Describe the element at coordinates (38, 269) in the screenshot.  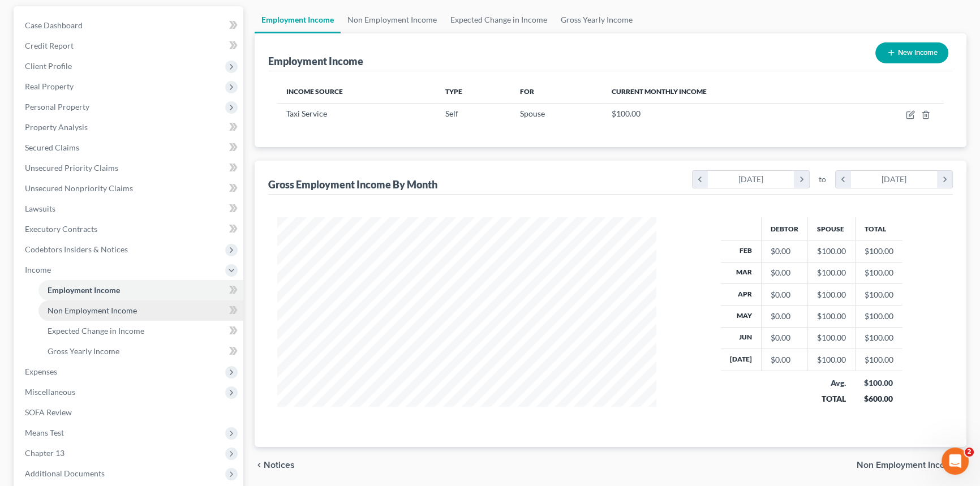
I see `span: Income` at that location.